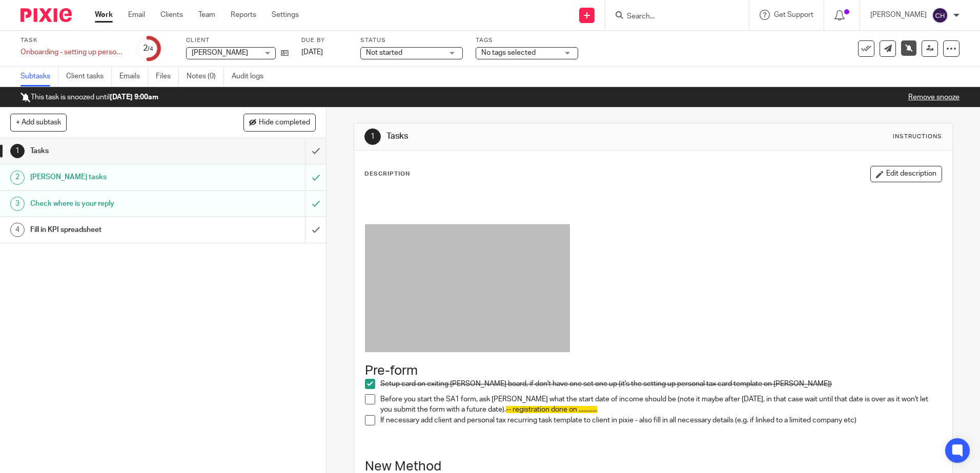 This screenshot has height=473, width=980. Describe the element at coordinates (72, 40) in the screenshot. I see `label: Task` at that location.